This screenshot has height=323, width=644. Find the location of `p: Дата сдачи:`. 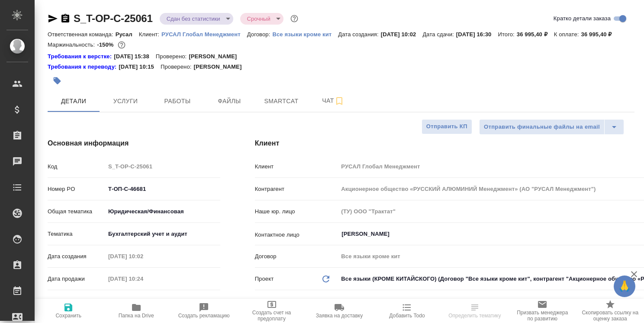

p: Дата сдачи: is located at coordinates (438, 34).